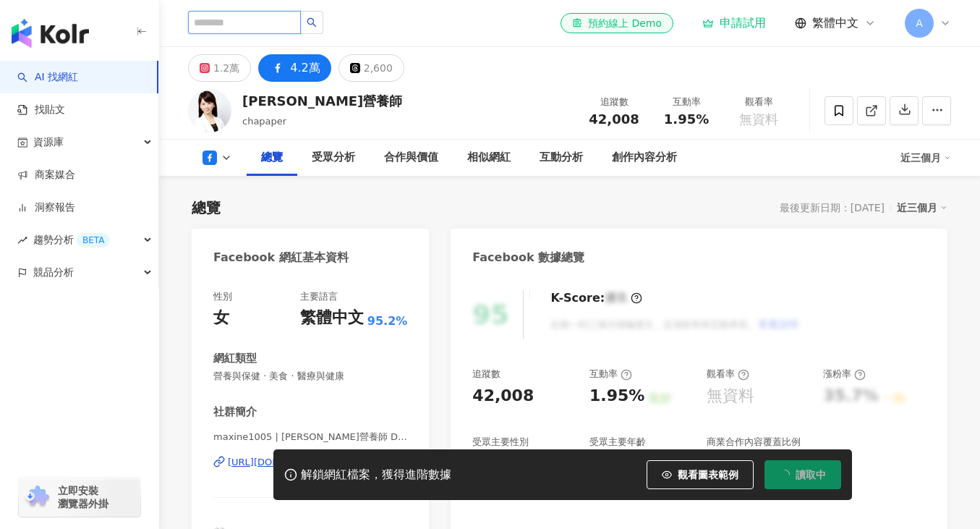 The image size is (980, 529). I want to click on span: 立即安裝 瀏覽器外掛, so click(83, 497).